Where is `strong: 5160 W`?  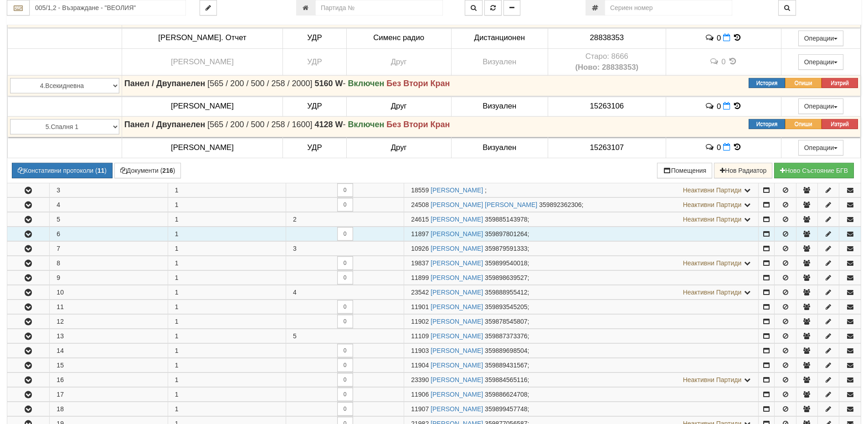
strong: 5160 W is located at coordinates (330, 83).